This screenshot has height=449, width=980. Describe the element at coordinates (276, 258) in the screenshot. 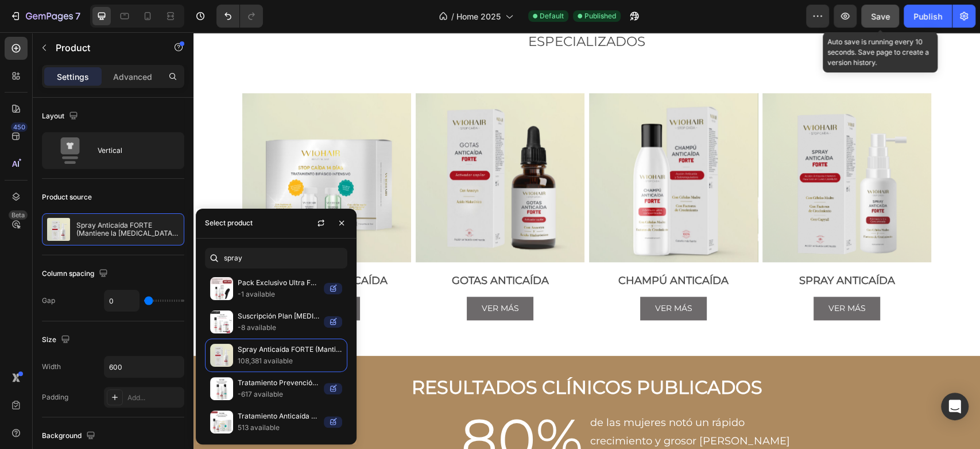

I see `div: Search in Settings & Advanced` at that location.